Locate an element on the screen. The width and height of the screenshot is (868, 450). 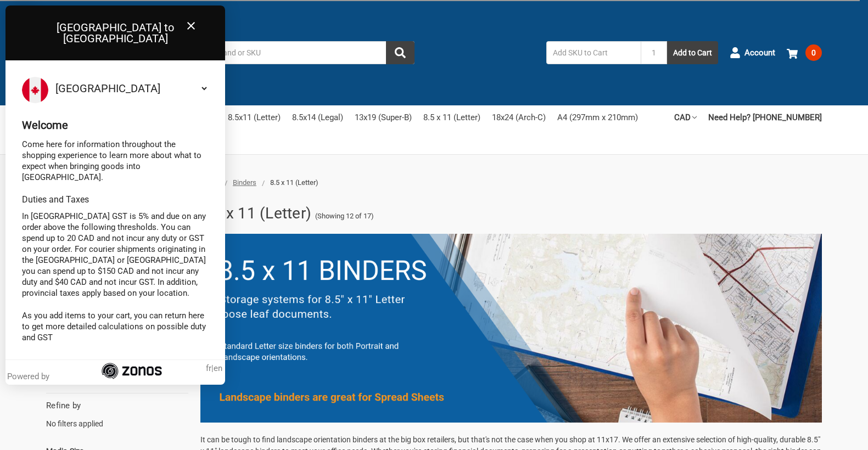
span: en is located at coordinates (218, 368).